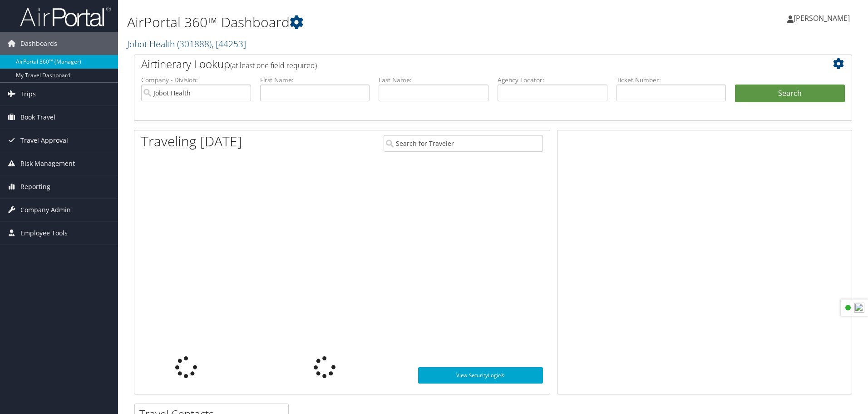 Image resolution: width=868 pixels, height=414 pixels. Describe the element at coordinates (44, 233) in the screenshot. I see `span: Employee Tools` at that location.